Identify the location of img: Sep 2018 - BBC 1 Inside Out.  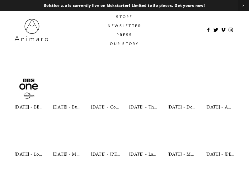
(29, 88).